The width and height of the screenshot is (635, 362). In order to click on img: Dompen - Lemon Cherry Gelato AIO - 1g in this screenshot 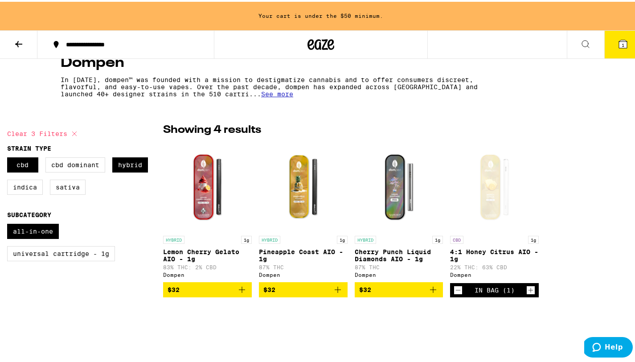, I will do `click(207, 185)`.